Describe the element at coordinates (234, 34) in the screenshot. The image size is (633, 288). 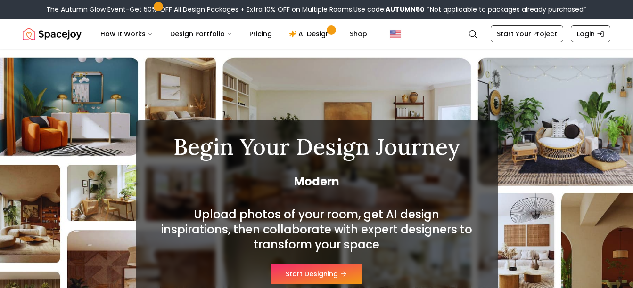
I see `nav: Main` at that location.